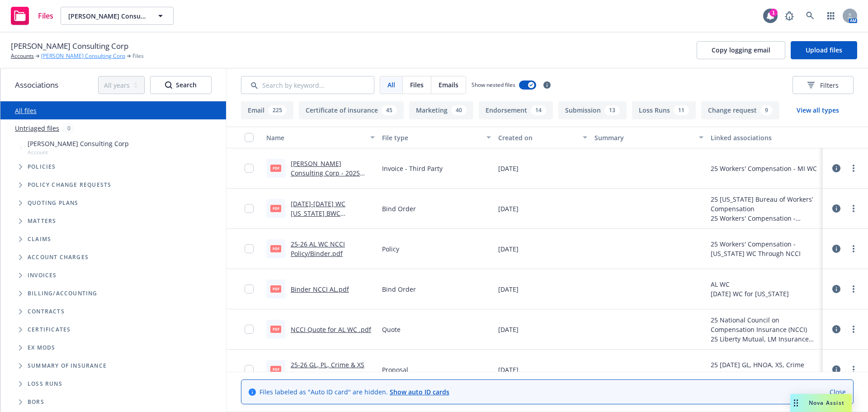  I want to click on a: 25-26 AL WC NCCI Policy/Binder.pdf, so click(318, 248).